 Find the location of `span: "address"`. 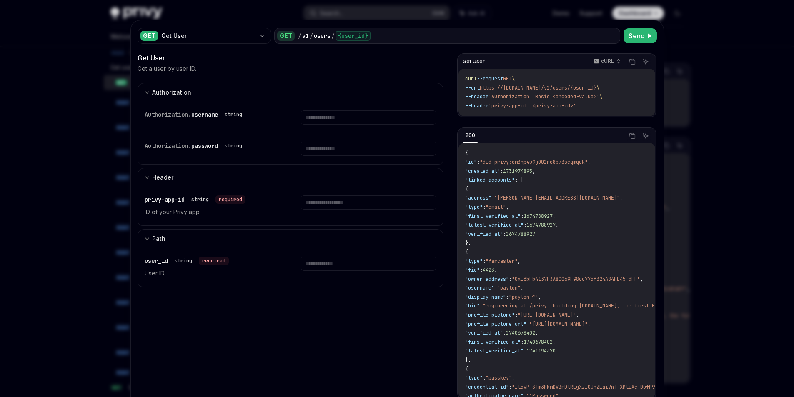

span: "address" is located at coordinates (478, 198).